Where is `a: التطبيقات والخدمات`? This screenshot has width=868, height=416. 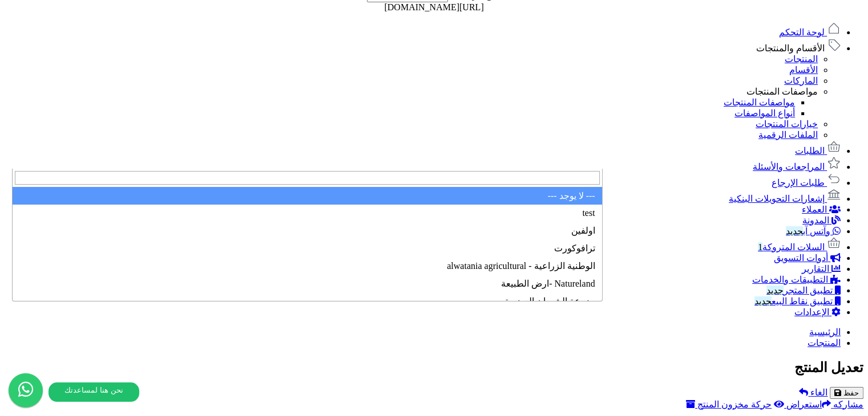 a: التطبيقات والخدمات is located at coordinates (796, 279).